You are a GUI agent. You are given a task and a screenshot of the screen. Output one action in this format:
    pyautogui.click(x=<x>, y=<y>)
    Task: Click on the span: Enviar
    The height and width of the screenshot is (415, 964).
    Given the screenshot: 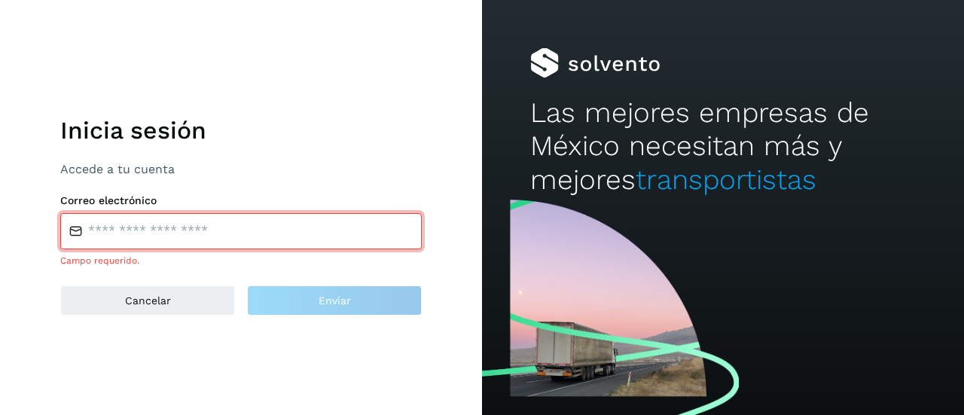 What is the action you would take?
    pyautogui.click(x=334, y=300)
    